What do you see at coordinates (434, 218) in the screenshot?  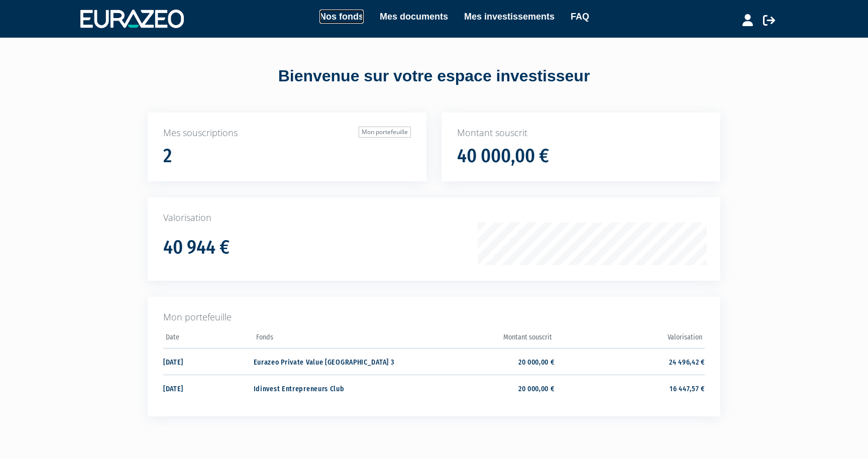 I see `p: Valorisation` at bounding box center [434, 218].